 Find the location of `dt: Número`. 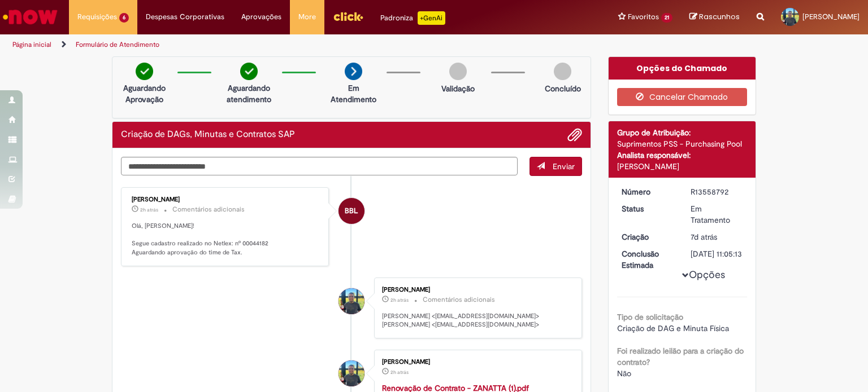

dt: Número is located at coordinates (648, 192).